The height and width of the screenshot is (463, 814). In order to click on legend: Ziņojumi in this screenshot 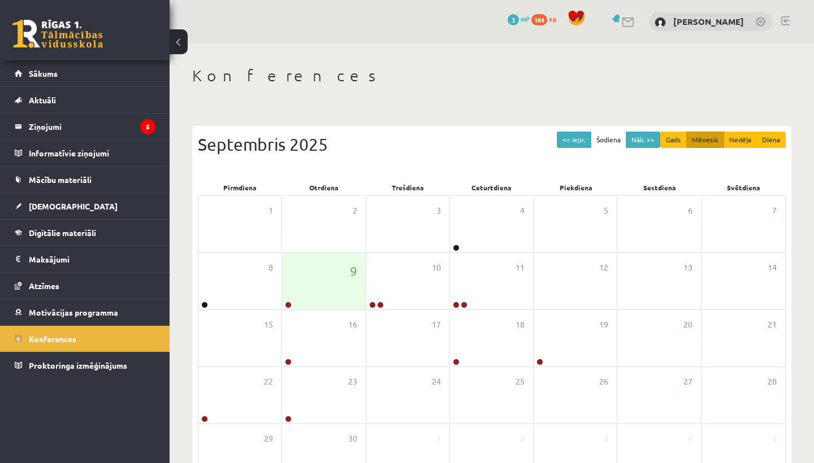, I will do `click(92, 127)`.